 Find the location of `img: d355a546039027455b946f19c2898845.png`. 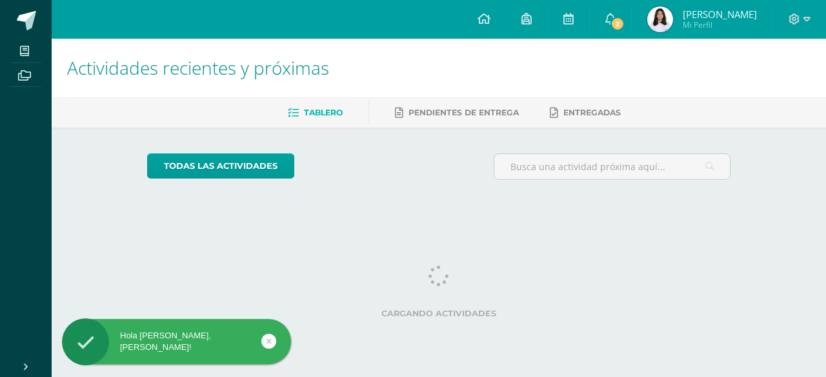

img: d355a546039027455b946f19c2898845.png is located at coordinates (660, 19).